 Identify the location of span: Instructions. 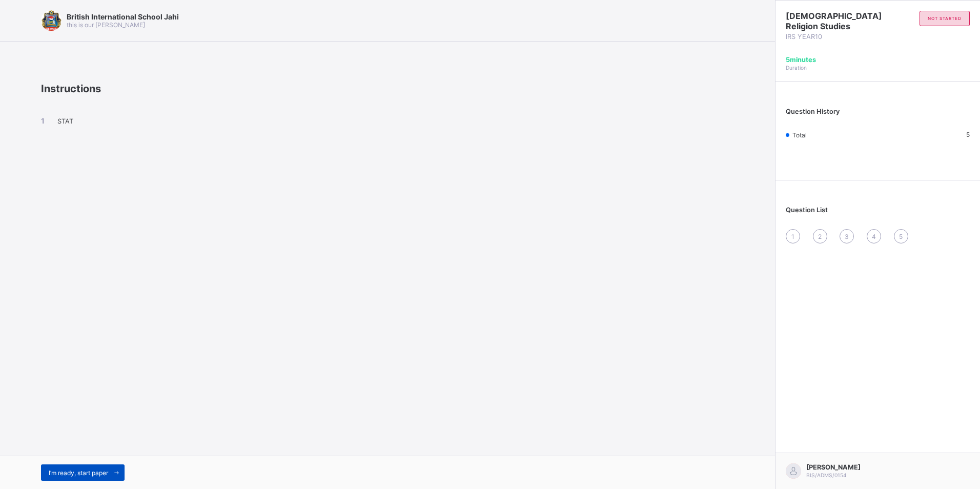
(71, 88).